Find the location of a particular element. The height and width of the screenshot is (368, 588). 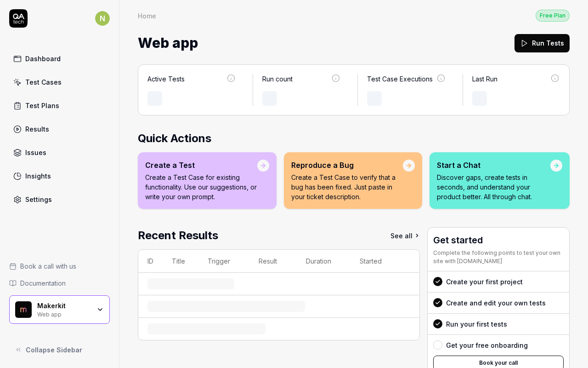

a: Issues is located at coordinates (59, 152).